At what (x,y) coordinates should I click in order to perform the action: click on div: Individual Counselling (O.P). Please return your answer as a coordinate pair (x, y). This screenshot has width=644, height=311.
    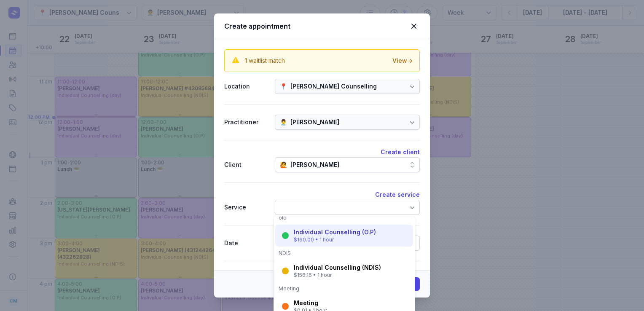
    Looking at the image, I should click on (335, 232).